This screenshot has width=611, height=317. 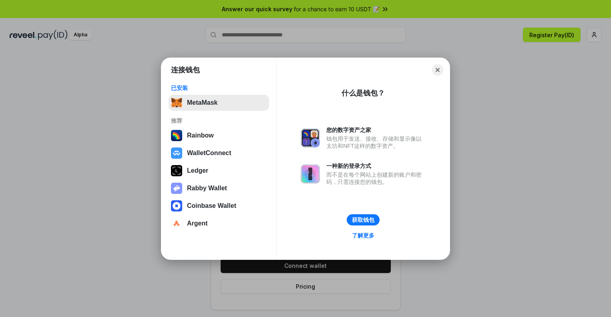 What do you see at coordinates (219, 136) in the screenshot?
I see `button: Rainbow` at bounding box center [219, 136].